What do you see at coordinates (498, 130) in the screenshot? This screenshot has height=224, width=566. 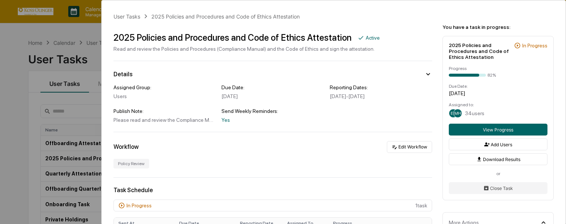 I see `button: View Progress` at bounding box center [498, 130].